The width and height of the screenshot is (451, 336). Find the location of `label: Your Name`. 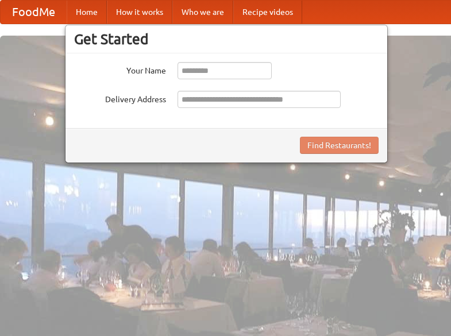

label: Your Name is located at coordinates (120, 69).